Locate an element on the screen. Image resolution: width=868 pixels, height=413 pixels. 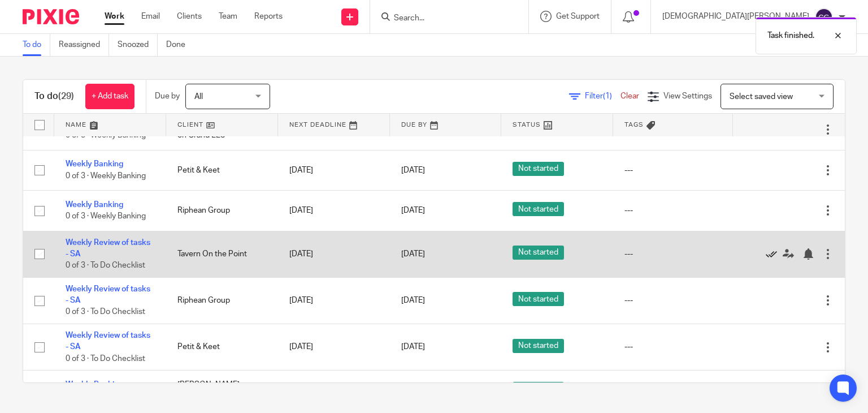
img: svg%3E is located at coordinates (824, 17).